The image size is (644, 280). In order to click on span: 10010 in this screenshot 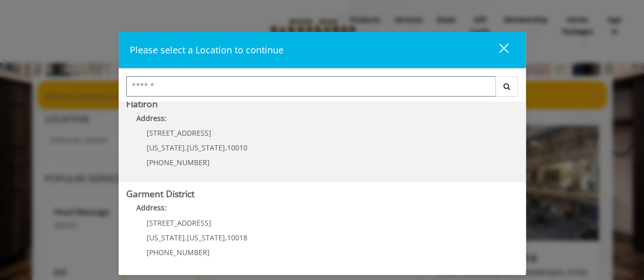, I will do `click(237, 147)`.